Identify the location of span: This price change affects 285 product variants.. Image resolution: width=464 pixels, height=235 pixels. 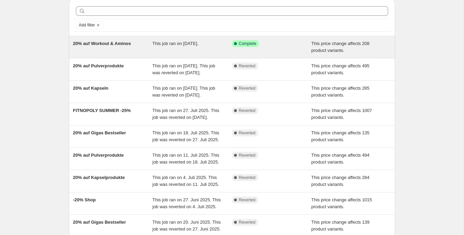
(341, 91).